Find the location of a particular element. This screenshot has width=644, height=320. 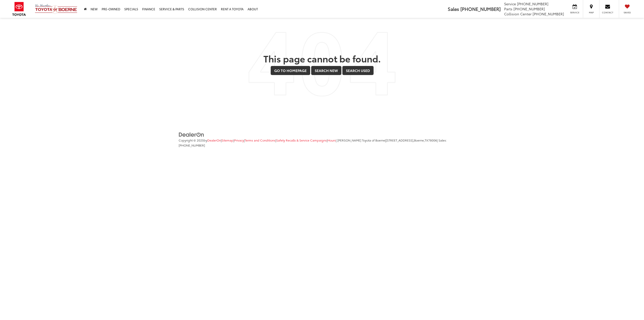

a: Hours is located at coordinates (331, 140).